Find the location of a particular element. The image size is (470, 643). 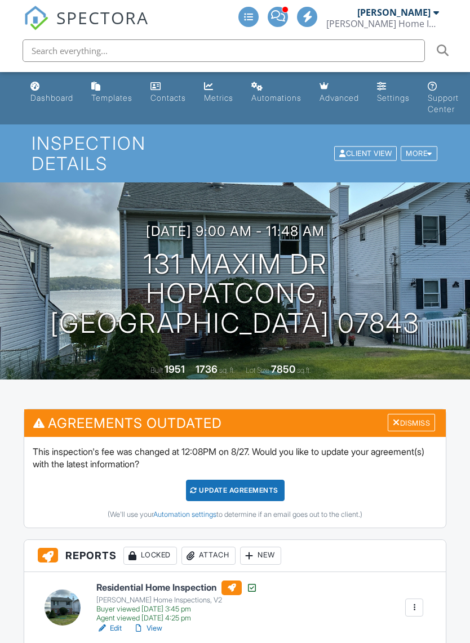

div: New is located at coordinates (260, 556).